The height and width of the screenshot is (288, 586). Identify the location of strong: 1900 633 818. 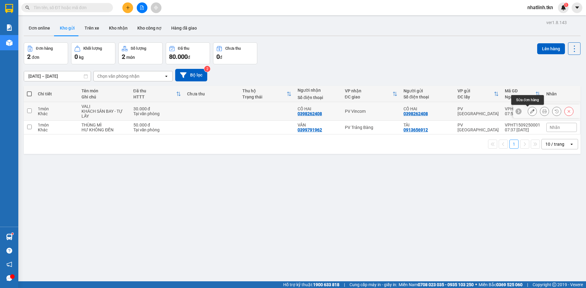
(326, 285).